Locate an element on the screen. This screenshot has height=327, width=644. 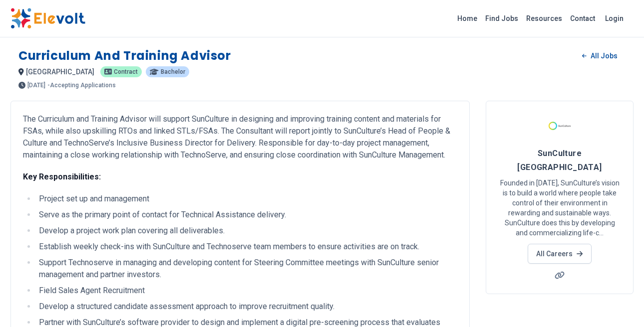
a: All Jobs is located at coordinates (599, 56).